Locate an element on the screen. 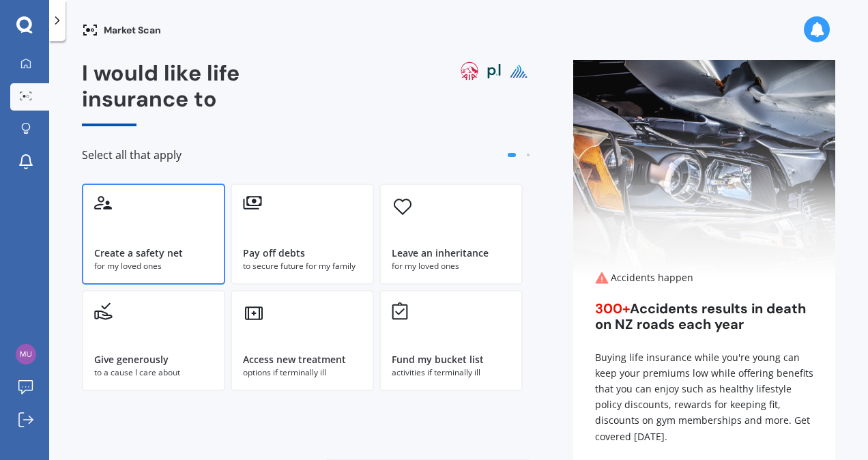  div: Give generously is located at coordinates (131, 360).